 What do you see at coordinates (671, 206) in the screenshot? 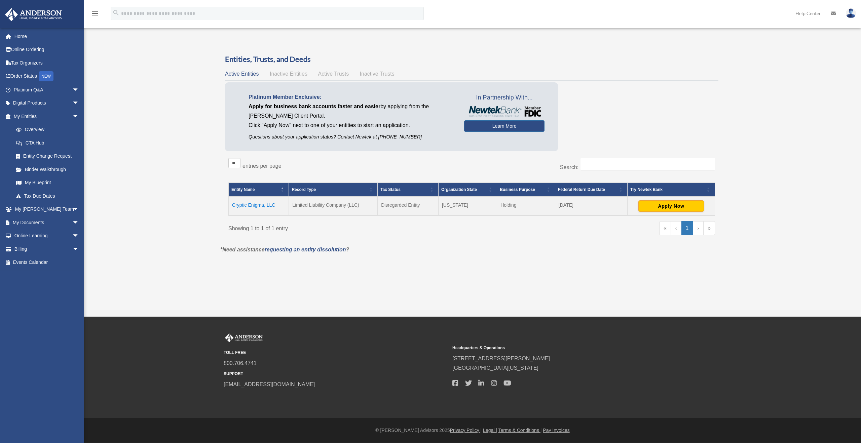
I see `button: Apply Now` at bounding box center [671, 206].